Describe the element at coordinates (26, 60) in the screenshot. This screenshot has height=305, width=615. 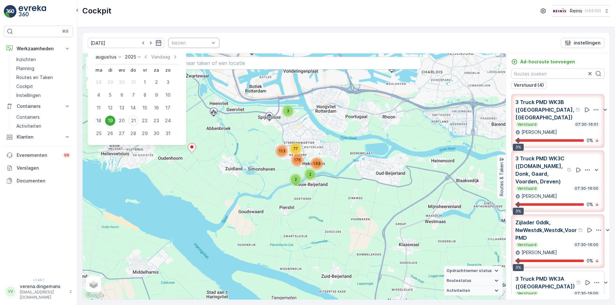
I see `p: Inzichten` at that location.